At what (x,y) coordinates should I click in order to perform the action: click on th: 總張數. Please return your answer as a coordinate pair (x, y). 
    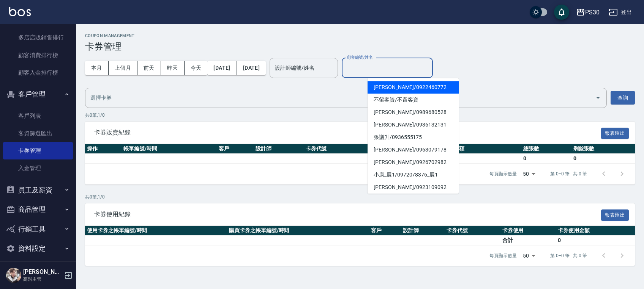
    Looking at the image, I should click on (546, 149).